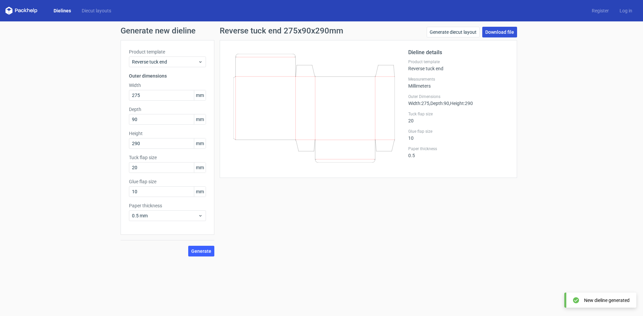 This screenshot has width=643, height=316. Describe the element at coordinates (458, 135) in the screenshot. I see `div: 10` at that location.